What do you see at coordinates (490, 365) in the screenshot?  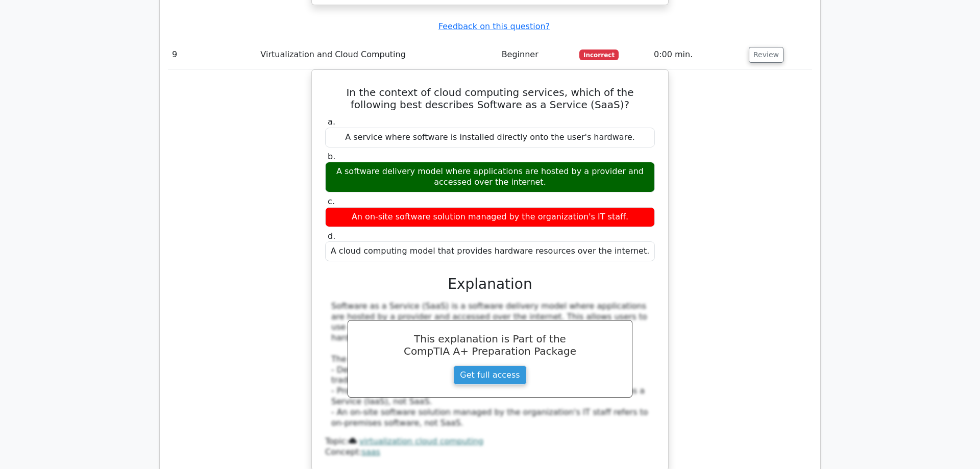 I see `div: Software as a Service (SaaS) is a software delivery model where applications are hosted by a prov...` at bounding box center [490, 365].